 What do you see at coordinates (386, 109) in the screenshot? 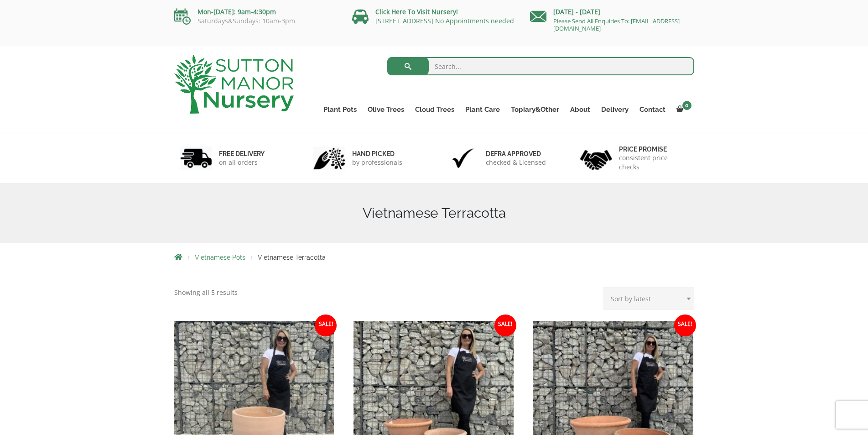
I see `a: Olive Trees` at bounding box center [386, 109].